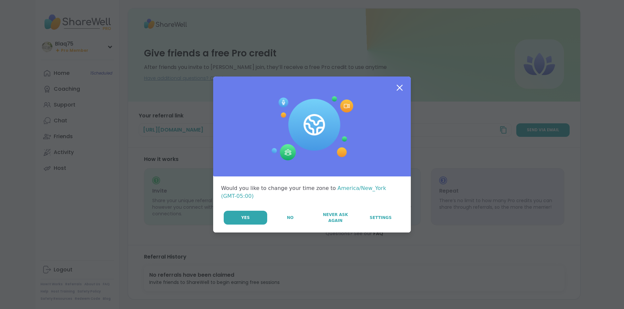 The image size is (624, 309). I want to click on img: Session Experience, so click(312, 128).